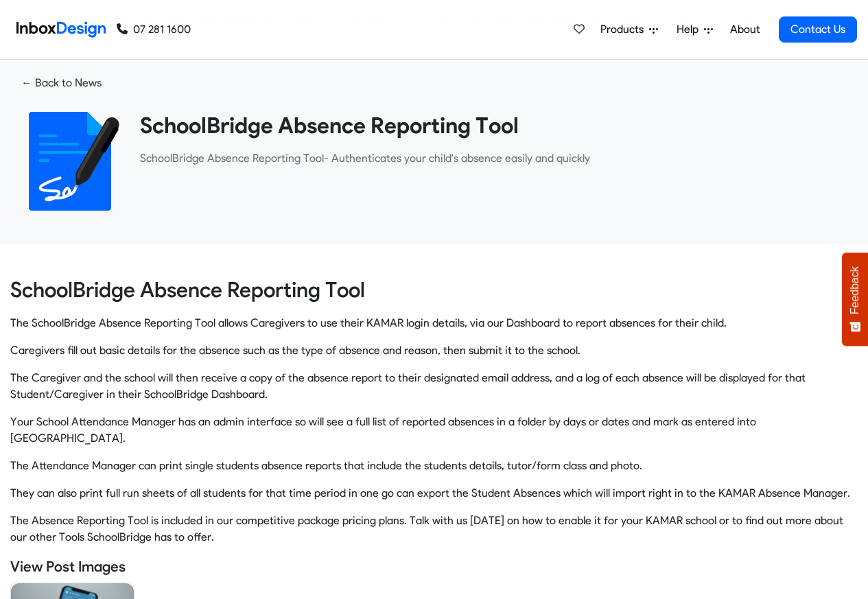 The height and width of the screenshot is (599, 868). Describe the element at coordinates (154, 29) in the screenshot. I see `a: 07 281 1600` at that location.